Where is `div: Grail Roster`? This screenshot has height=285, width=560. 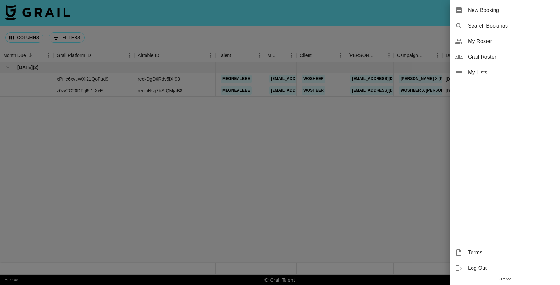
div: Grail Roster is located at coordinates (505, 57).